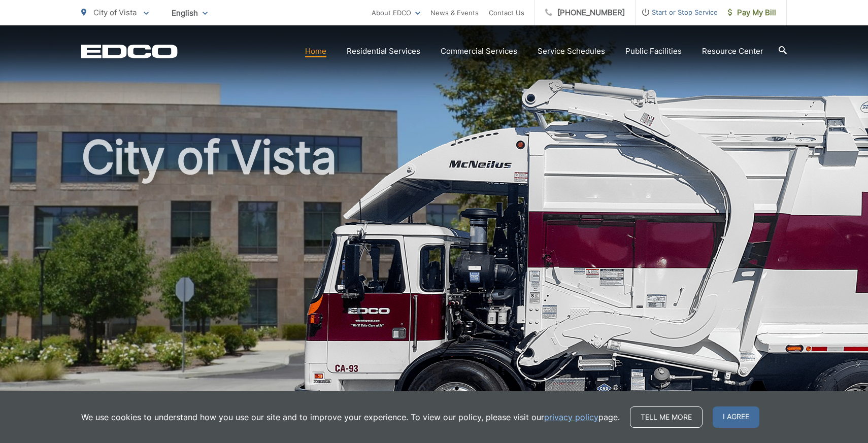 This screenshot has height=443, width=868. Describe the element at coordinates (506, 12) in the screenshot. I see `a: Contact Us` at that location.